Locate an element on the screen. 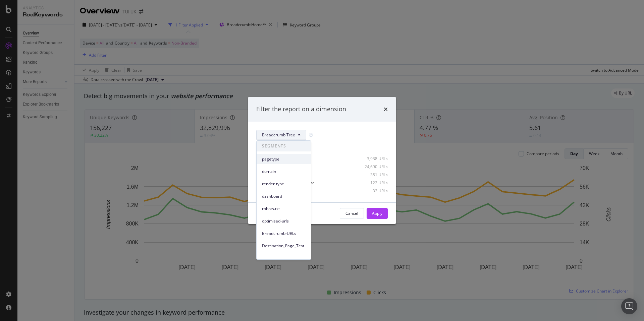  button: Breadcrumb Tree is located at coordinates (281, 135).